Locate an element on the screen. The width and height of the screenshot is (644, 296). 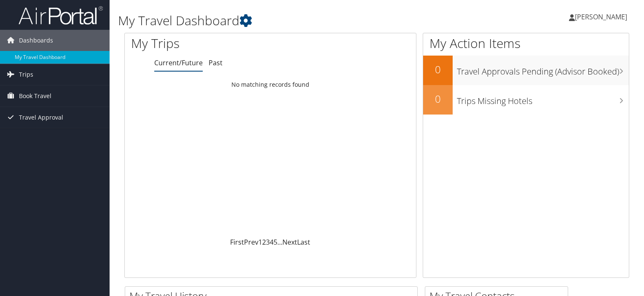
a: 5 is located at coordinates (275, 242).